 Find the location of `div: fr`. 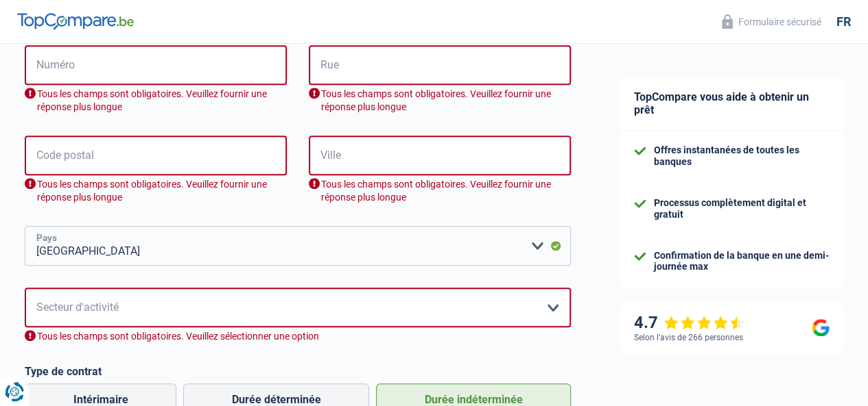

div: fr is located at coordinates (843, 22).